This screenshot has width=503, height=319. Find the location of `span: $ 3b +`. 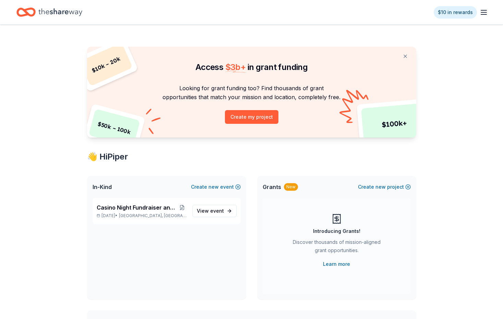

span: $ 3b + is located at coordinates (235, 67).